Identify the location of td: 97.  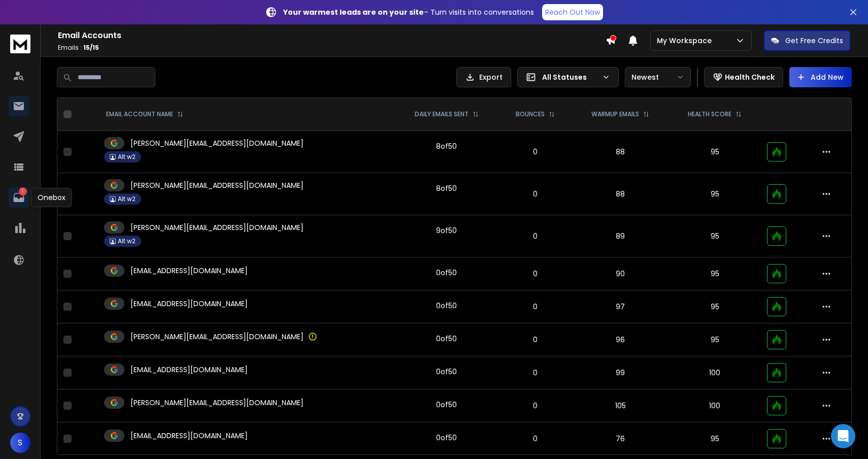
(620, 307).